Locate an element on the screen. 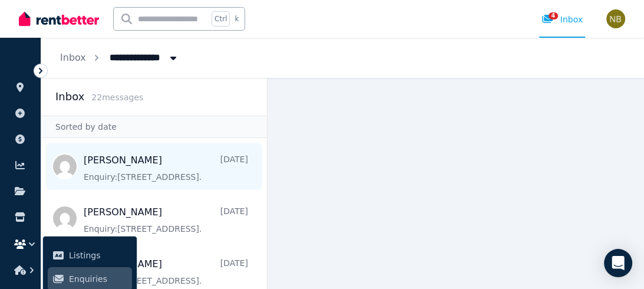 The height and width of the screenshot is (289, 644). span: 22 message s is located at coordinates (117, 97).